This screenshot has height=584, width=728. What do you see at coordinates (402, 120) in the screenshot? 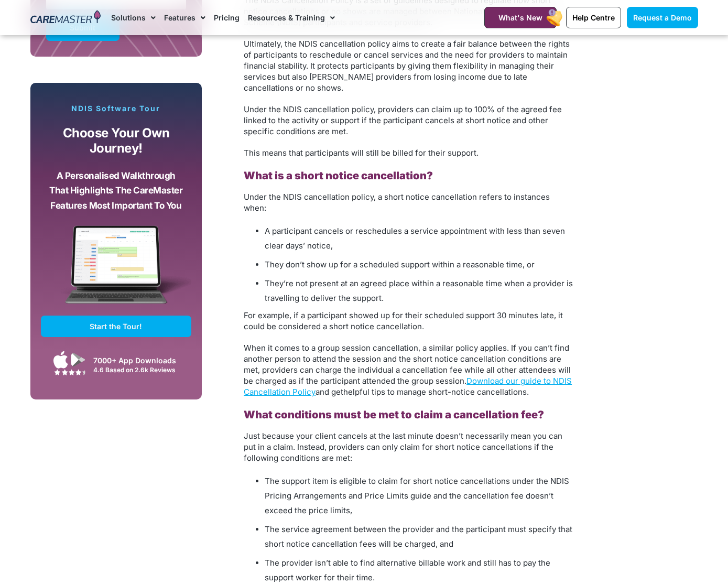
I see `span: Under the NDIS cancellation policy, providers can claim up to 100% of the agreed fee linked to th...` at bounding box center [402, 120].